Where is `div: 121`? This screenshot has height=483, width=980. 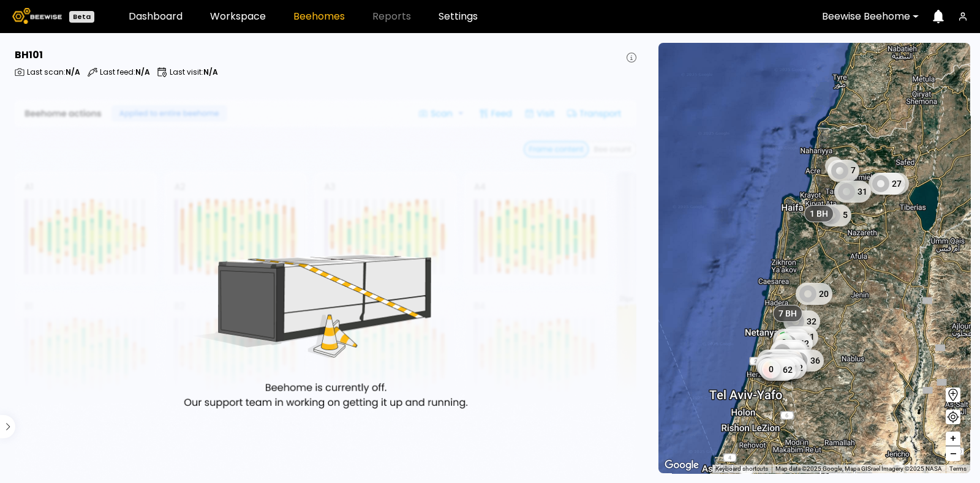
div: 121 is located at coordinates (781, 369).